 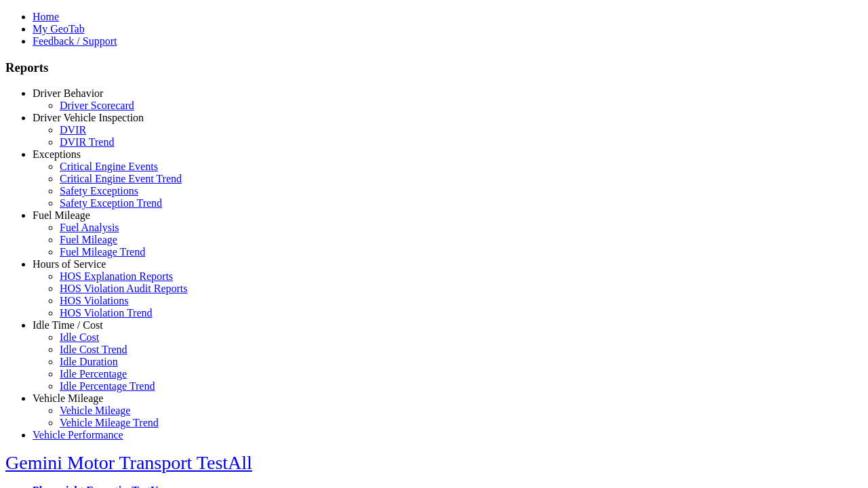 What do you see at coordinates (94, 300) in the screenshot?
I see `a: HOS Violations` at bounding box center [94, 300].